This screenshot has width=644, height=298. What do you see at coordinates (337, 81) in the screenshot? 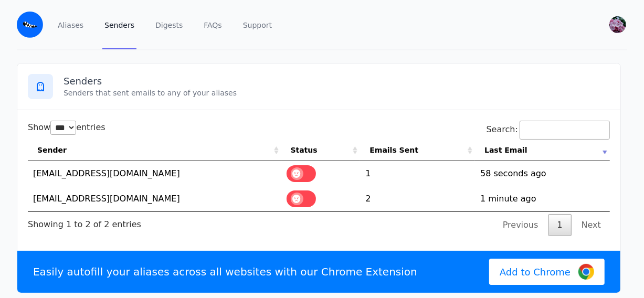
I see `h3: Senders` at bounding box center [337, 81].